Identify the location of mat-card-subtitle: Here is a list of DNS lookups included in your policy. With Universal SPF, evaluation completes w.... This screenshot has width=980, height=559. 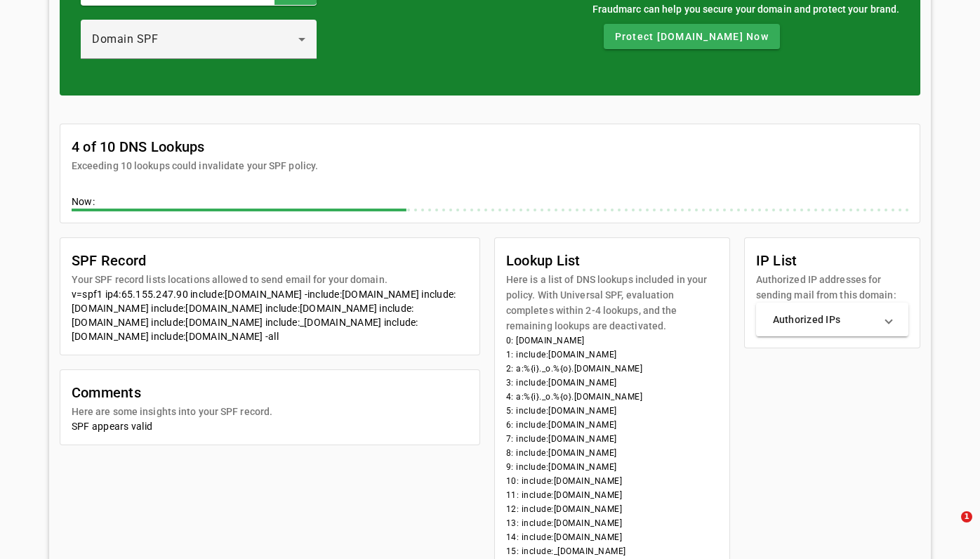
(612, 303).